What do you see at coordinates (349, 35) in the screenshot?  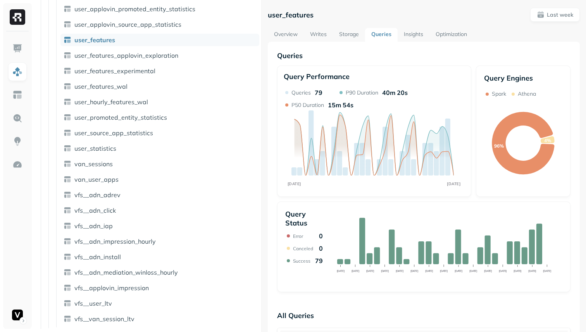 I see `a: Storage` at bounding box center [349, 35].